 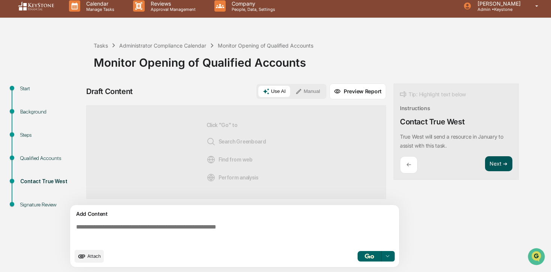 What do you see at coordinates (235, 214) in the screenshot?
I see `div: Add Content` at bounding box center [235, 214].